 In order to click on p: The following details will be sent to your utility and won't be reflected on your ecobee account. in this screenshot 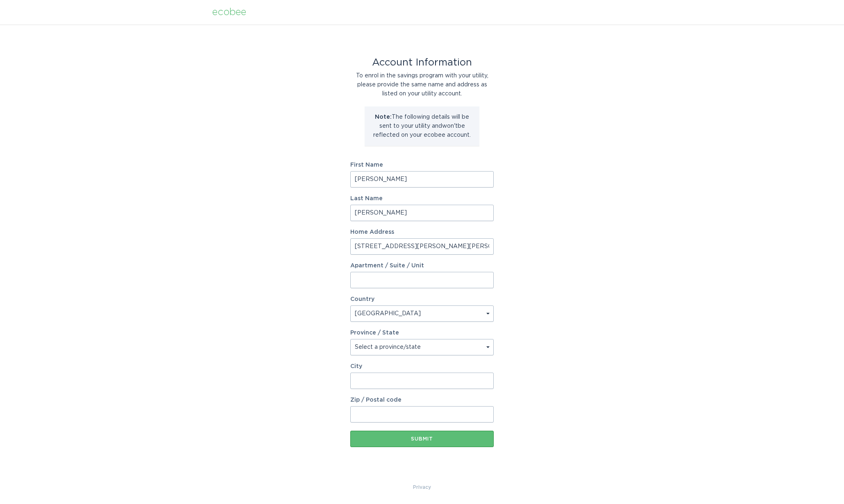, I will do `click(422, 126)`.